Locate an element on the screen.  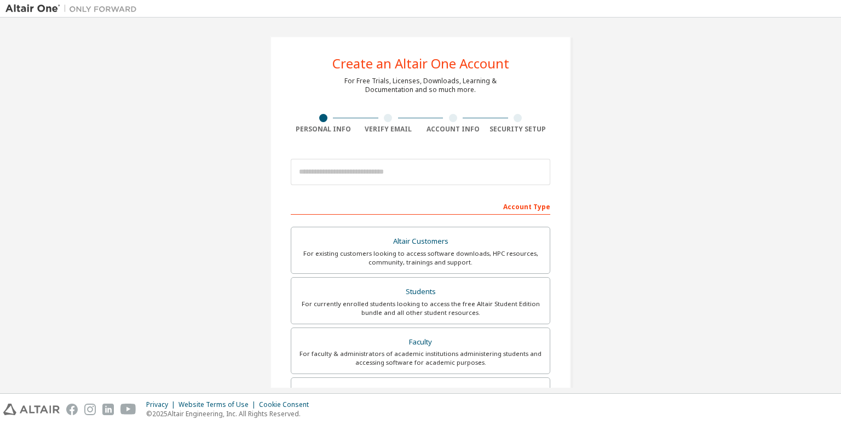
img: linkedin.svg is located at coordinates (108, 409).